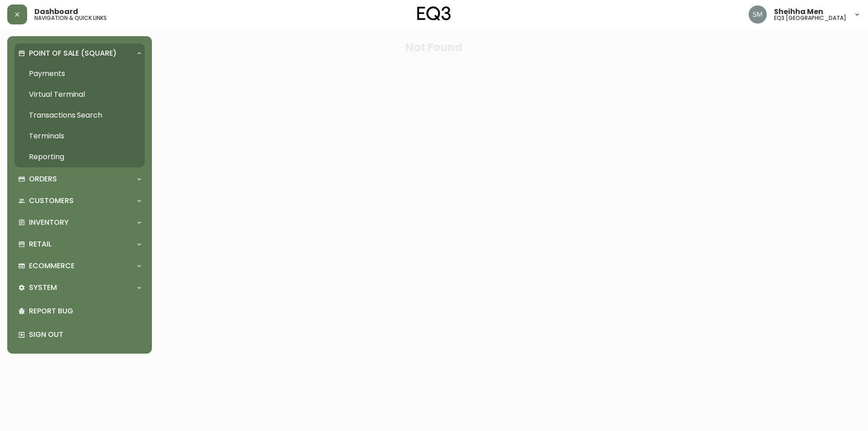  Describe the element at coordinates (56, 12) in the screenshot. I see `span: Dashboard` at that location.